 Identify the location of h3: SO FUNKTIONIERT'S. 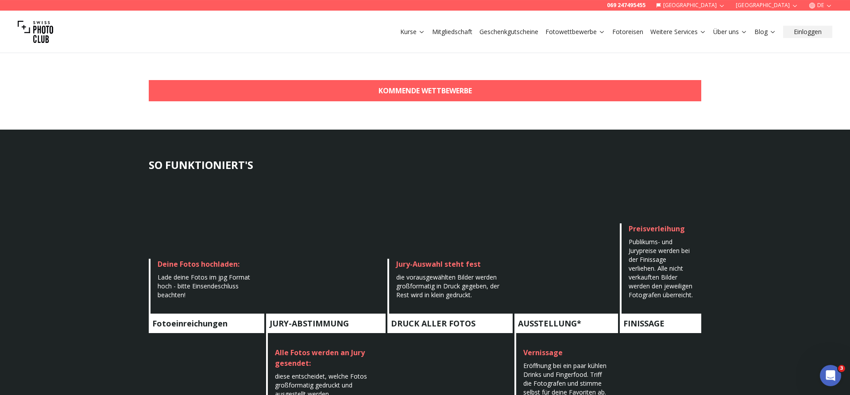
(425, 165).